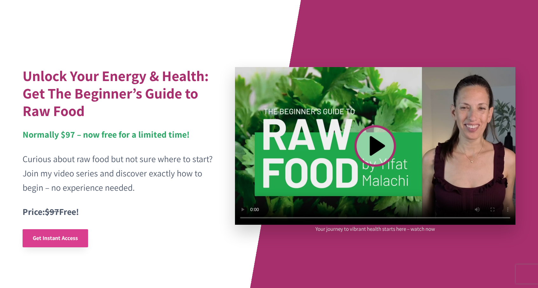 This screenshot has height=288, width=538. Describe the element at coordinates (55, 238) in the screenshot. I see `a: Get Instant Access` at that location.